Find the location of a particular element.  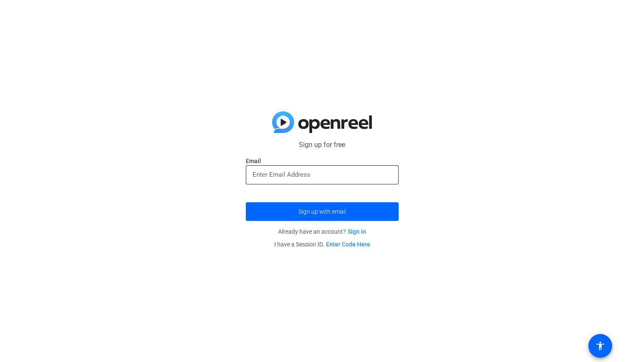

input: Enter Email Address is located at coordinates (322, 175).